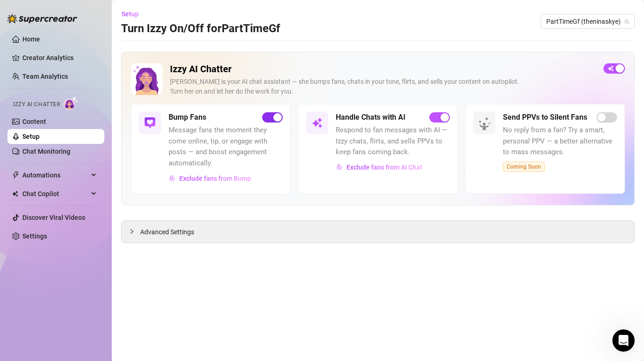 This screenshot has height=361, width=644. I want to click on a: Content, so click(34, 121).